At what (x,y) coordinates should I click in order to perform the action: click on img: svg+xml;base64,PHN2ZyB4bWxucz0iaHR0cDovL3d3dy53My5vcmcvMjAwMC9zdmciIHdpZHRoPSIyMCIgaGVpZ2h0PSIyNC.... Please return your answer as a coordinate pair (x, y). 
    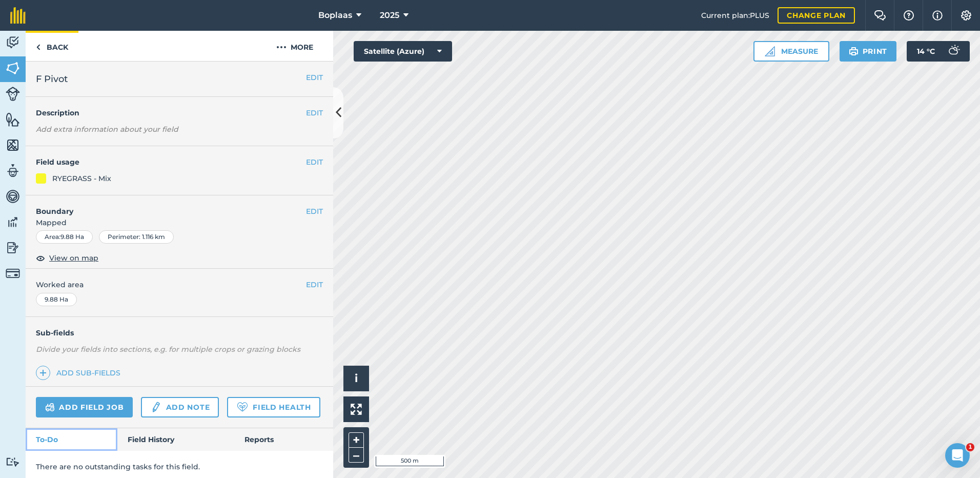
    Looking at the image, I should click on (281, 47).